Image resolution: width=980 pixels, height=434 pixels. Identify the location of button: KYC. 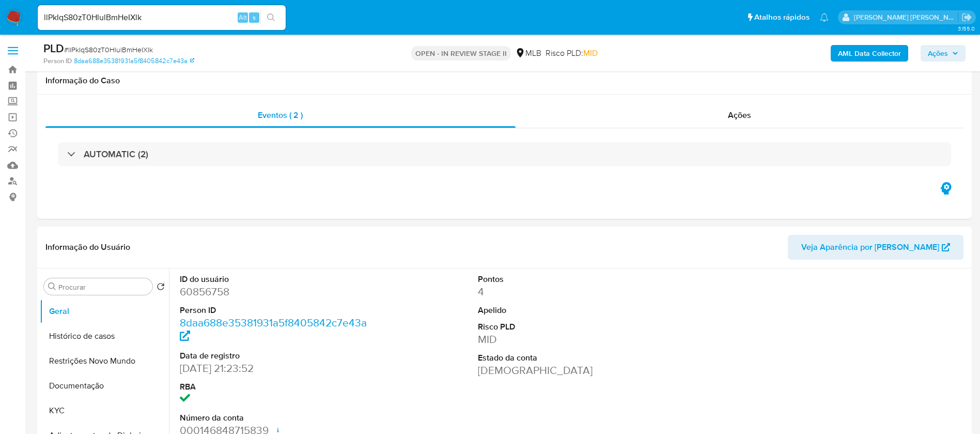
(104, 410).